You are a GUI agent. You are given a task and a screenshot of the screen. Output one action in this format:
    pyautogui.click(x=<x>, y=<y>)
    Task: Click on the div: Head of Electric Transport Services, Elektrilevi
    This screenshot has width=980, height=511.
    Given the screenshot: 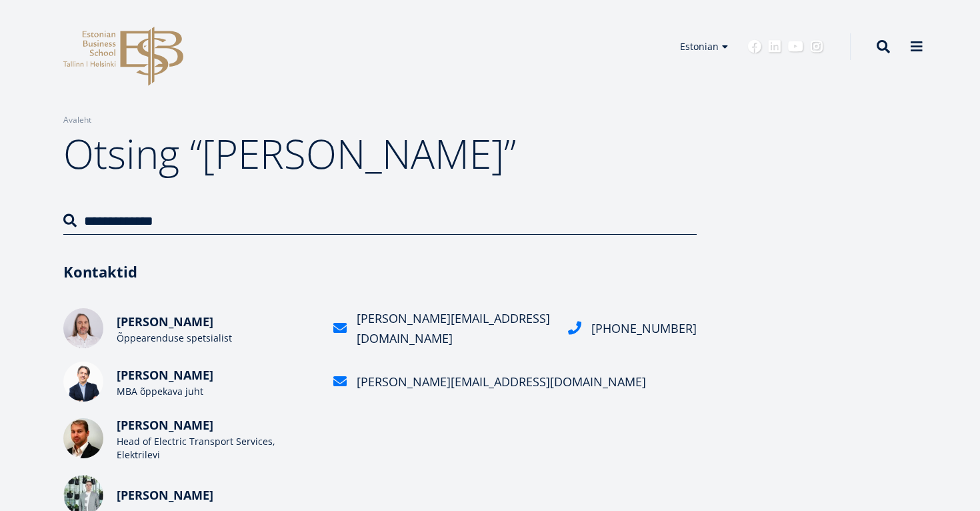 What is the action you would take?
    pyautogui.click(x=217, y=448)
    